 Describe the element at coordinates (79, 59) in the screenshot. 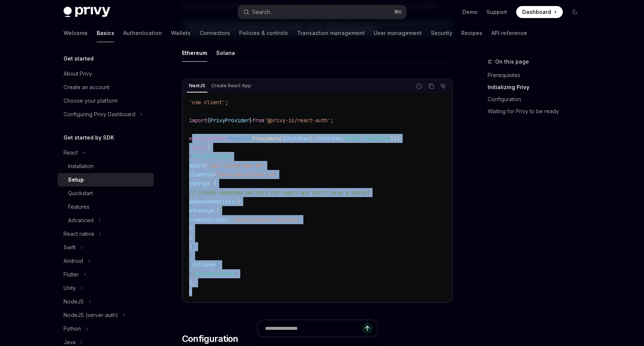

I see `h5: Get started` at that location.